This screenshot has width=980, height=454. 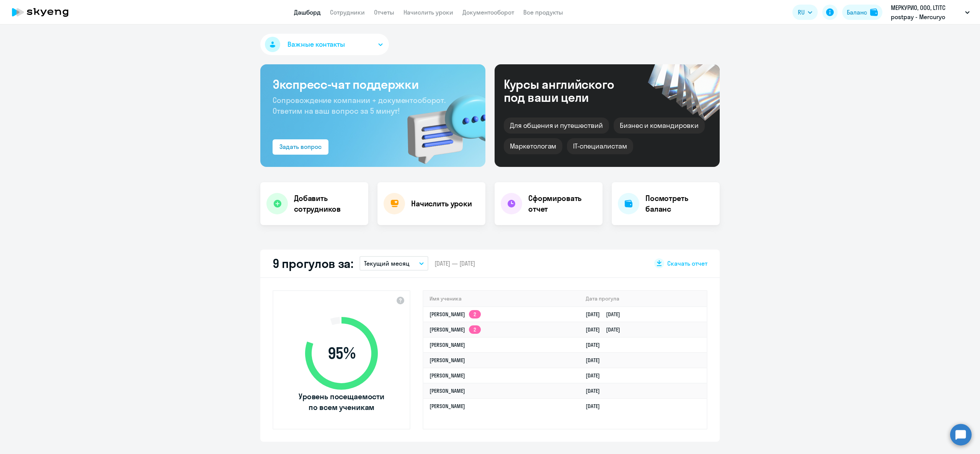 What do you see at coordinates (659, 125) in the screenshot?
I see `div: Бизнес и командировки` at bounding box center [659, 125].